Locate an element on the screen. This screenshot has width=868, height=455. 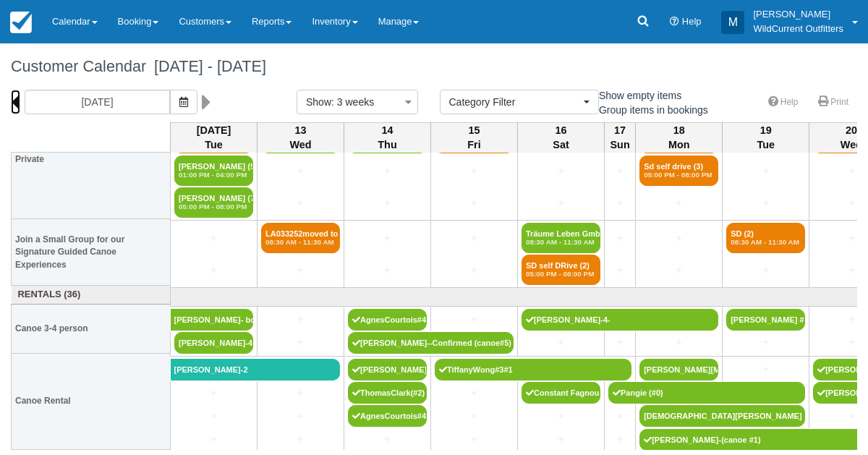
button: Category Filter is located at coordinates (519, 102).